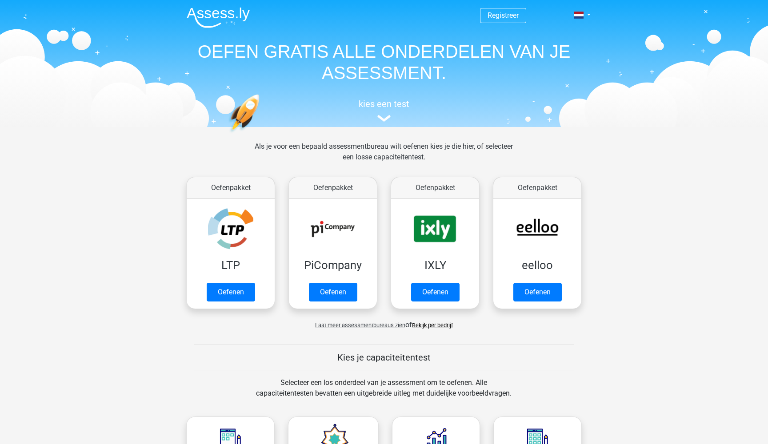 The height and width of the screenshot is (444, 768). What do you see at coordinates (384, 322) in the screenshot?
I see `div: of` at bounding box center [384, 322].